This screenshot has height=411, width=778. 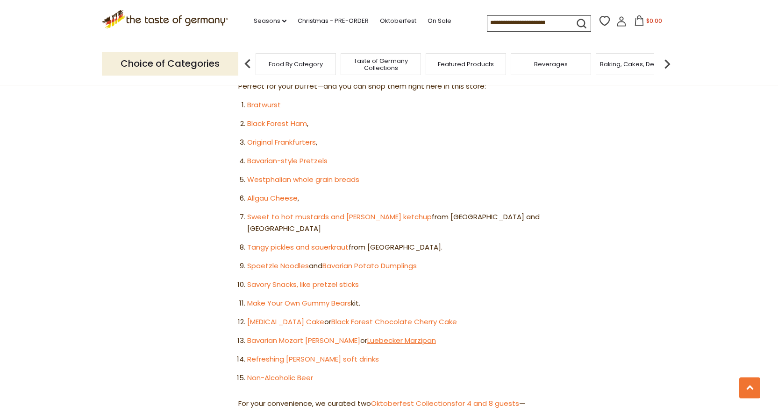 I want to click on span: Featured Products, so click(x=466, y=64).